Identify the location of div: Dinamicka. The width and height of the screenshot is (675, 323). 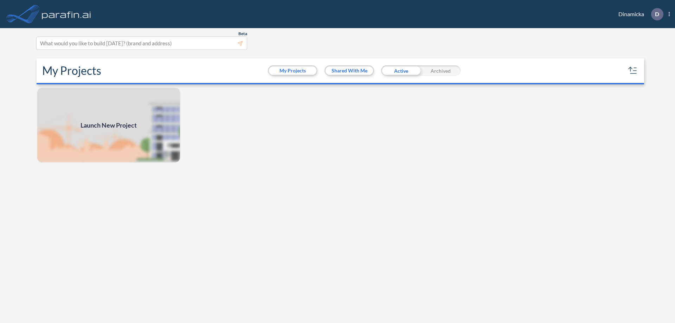
(638, 14).